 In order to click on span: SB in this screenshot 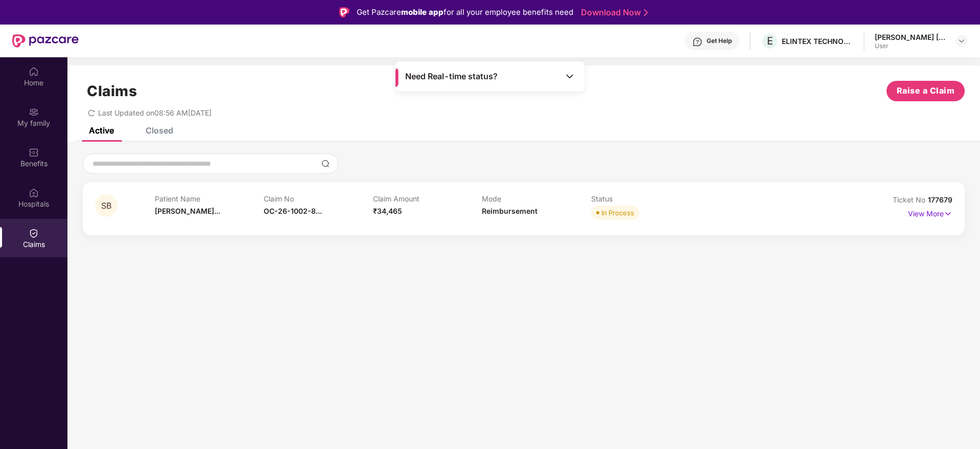, I will do `click(107, 205)`.